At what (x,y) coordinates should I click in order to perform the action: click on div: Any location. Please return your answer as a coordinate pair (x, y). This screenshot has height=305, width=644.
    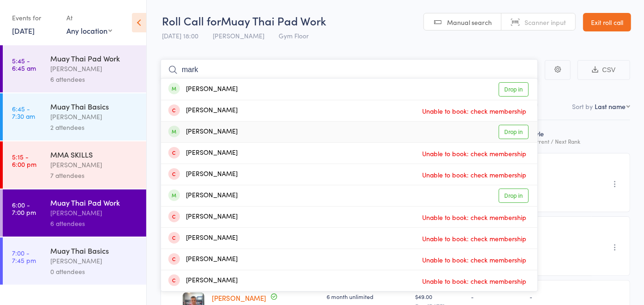
    Looking at the image, I should click on (89, 30).